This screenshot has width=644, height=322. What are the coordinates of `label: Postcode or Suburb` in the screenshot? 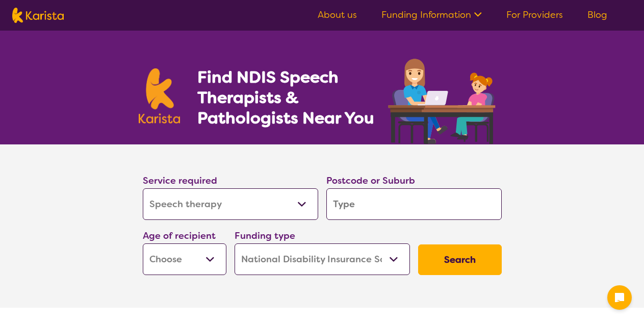 It's located at (371, 180).